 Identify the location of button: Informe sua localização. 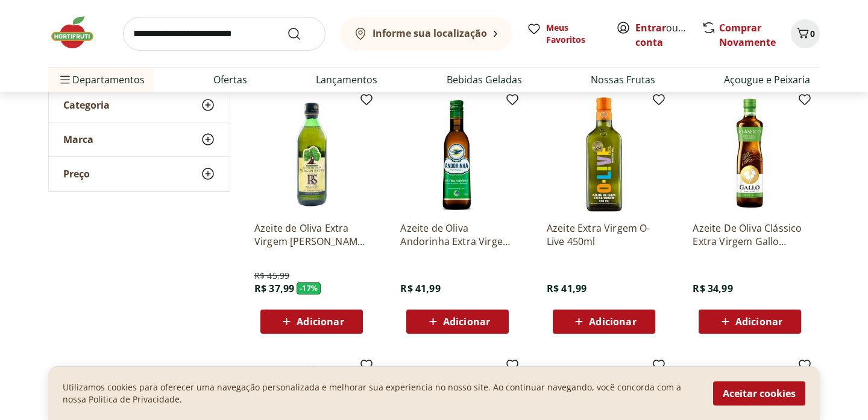
(426, 34).